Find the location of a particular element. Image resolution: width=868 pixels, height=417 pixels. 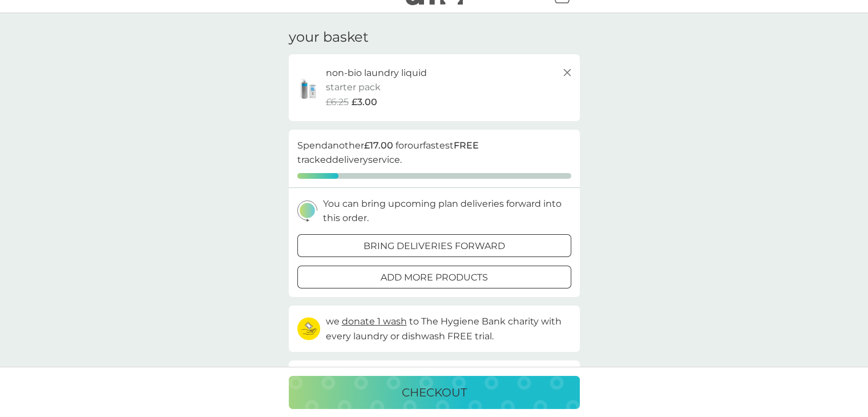

span: £6.25 is located at coordinates (338, 103).